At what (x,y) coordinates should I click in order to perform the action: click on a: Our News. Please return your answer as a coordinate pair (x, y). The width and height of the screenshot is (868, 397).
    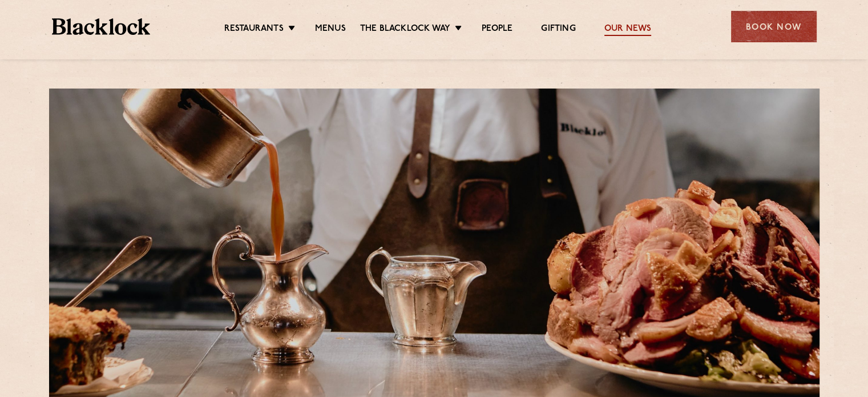
    Looking at the image, I should click on (628, 30).